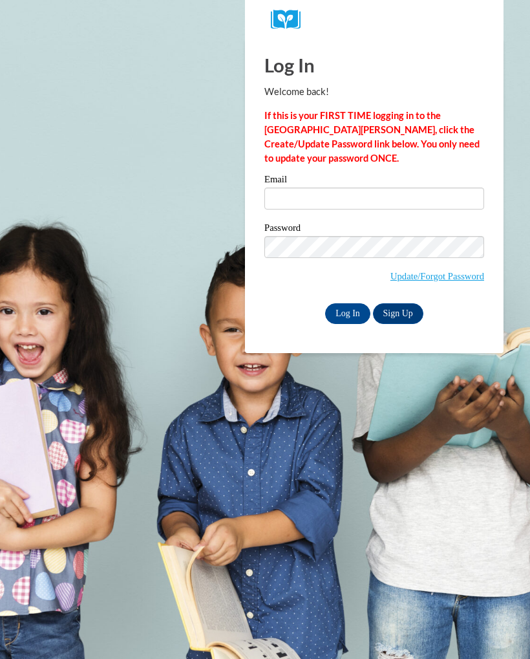  I want to click on a: Update/Forgot Password, so click(437, 276).